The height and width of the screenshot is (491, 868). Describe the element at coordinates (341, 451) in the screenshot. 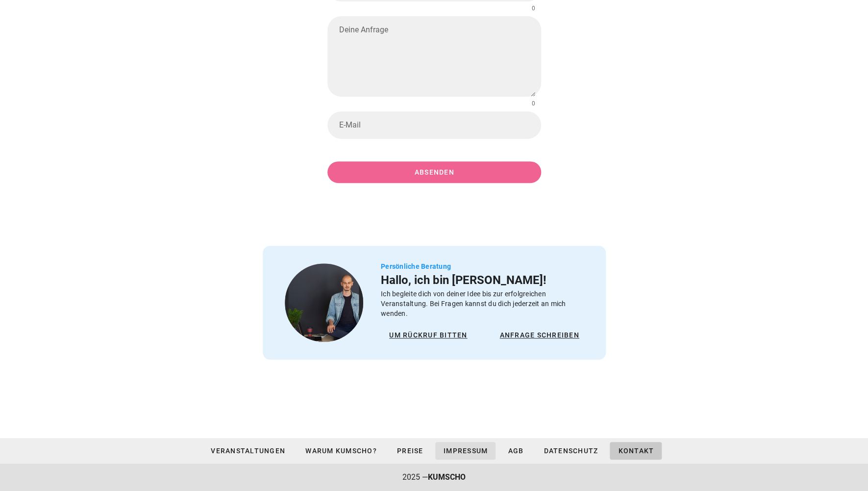

I see `span: Warum KUMSCHO?` at that location.